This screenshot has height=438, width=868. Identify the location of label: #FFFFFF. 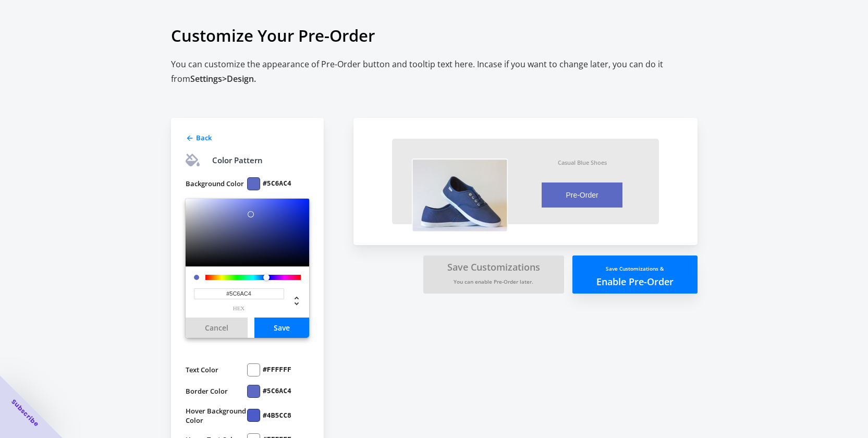
(277, 370).